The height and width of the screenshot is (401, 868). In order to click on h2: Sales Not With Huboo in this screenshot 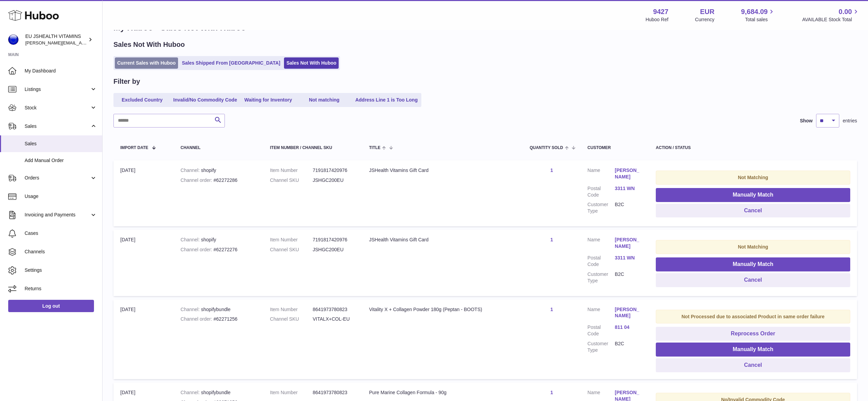, I will do `click(149, 45)`.